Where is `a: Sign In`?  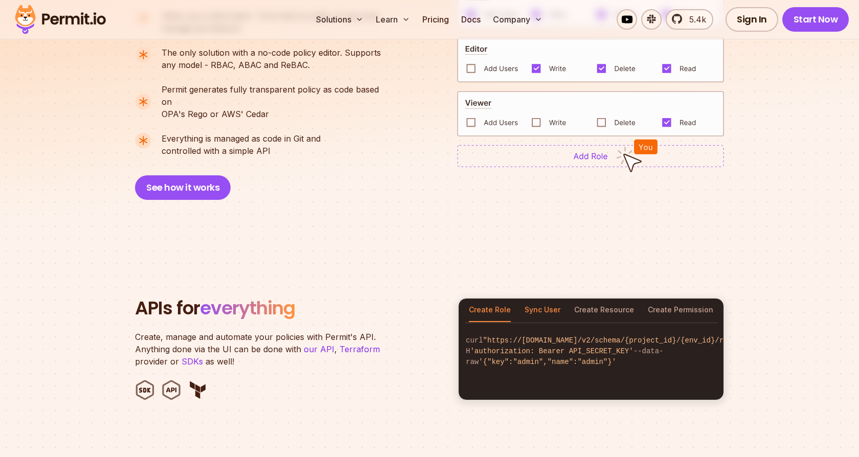
a: Sign In is located at coordinates (751, 19).